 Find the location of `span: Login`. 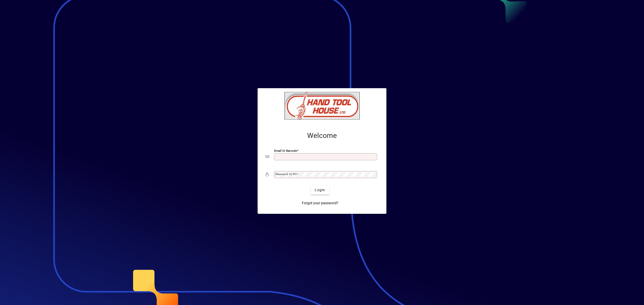

span: Login is located at coordinates (320, 190).